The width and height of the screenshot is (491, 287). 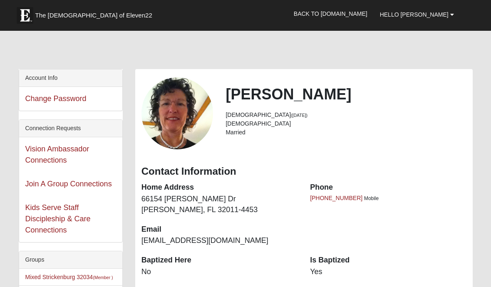 What do you see at coordinates (387, 260) in the screenshot?
I see `dt: Is Baptized` at bounding box center [387, 260].